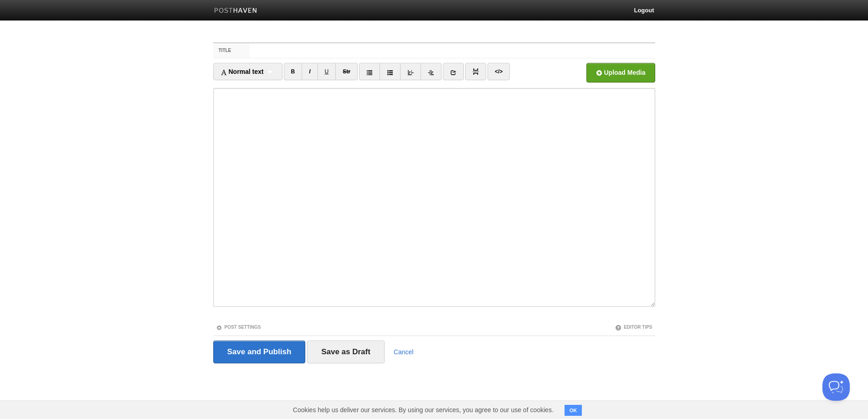 The image size is (868, 419). Describe the element at coordinates (633, 327) in the screenshot. I see `a: Editor Tips` at that location.